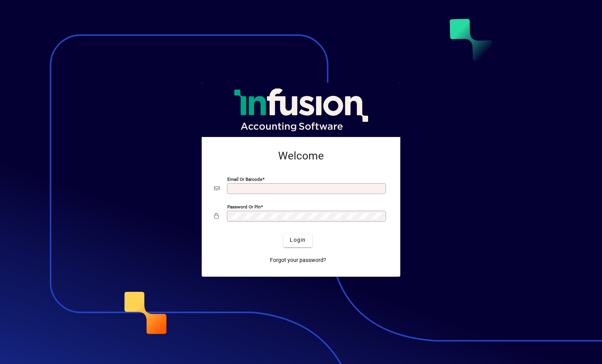 The height and width of the screenshot is (364, 602). I want to click on span: Login, so click(298, 240).